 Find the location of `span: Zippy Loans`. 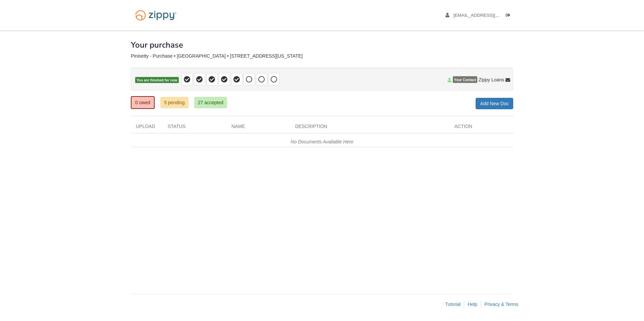

span: Zippy Loans is located at coordinates (491, 80).